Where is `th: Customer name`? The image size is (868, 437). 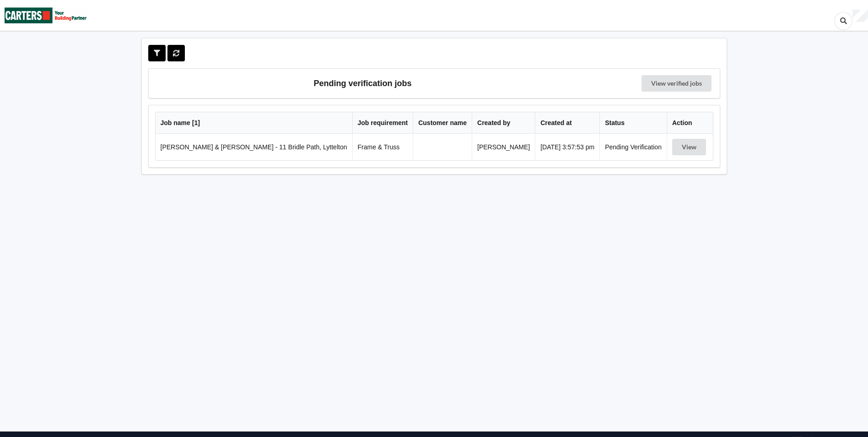 th: Customer name is located at coordinates (442, 123).